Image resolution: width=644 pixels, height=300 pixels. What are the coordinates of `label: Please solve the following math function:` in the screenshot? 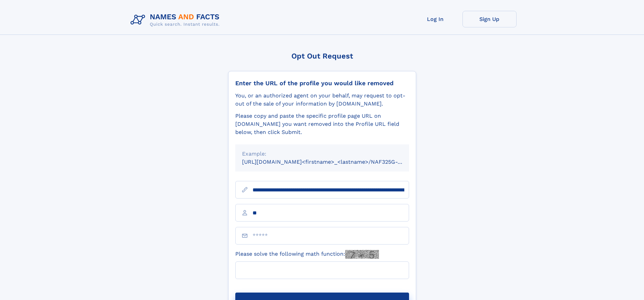 It's located at (307, 254).